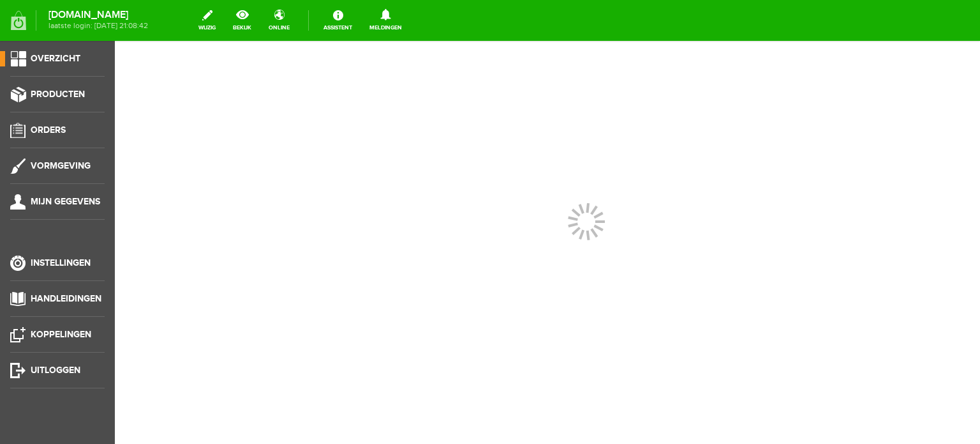 This screenshot has height=444, width=980. Describe the element at coordinates (56, 370) in the screenshot. I see `span: Uitloggen` at that location.